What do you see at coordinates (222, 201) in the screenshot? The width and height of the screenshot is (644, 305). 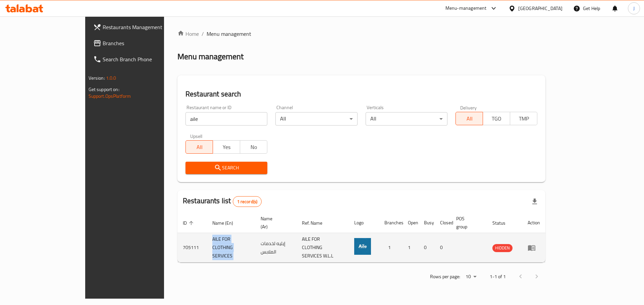 I see `h2: Restaurants list` at bounding box center [222, 201].